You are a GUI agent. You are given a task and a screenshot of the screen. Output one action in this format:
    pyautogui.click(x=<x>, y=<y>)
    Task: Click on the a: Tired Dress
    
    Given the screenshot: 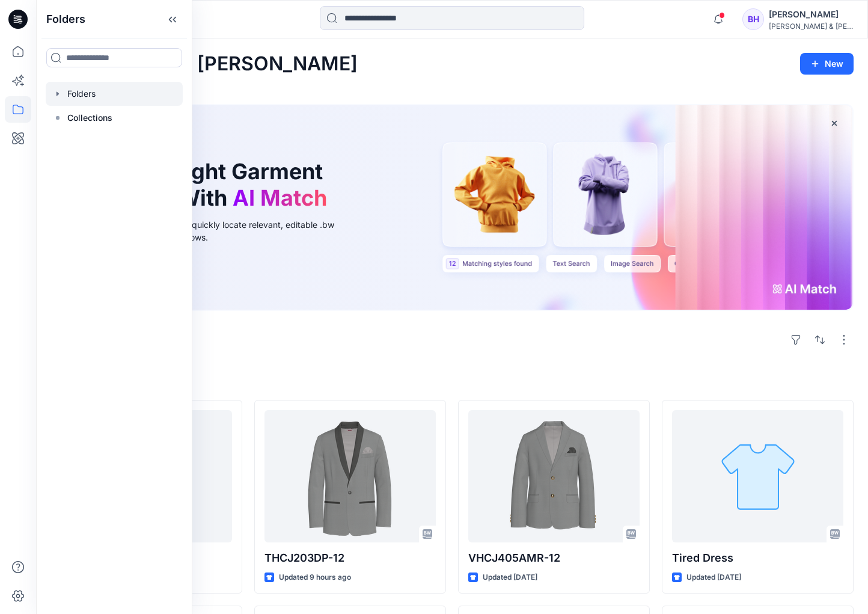 What is the action you would take?
    pyautogui.click(x=758, y=476)
    